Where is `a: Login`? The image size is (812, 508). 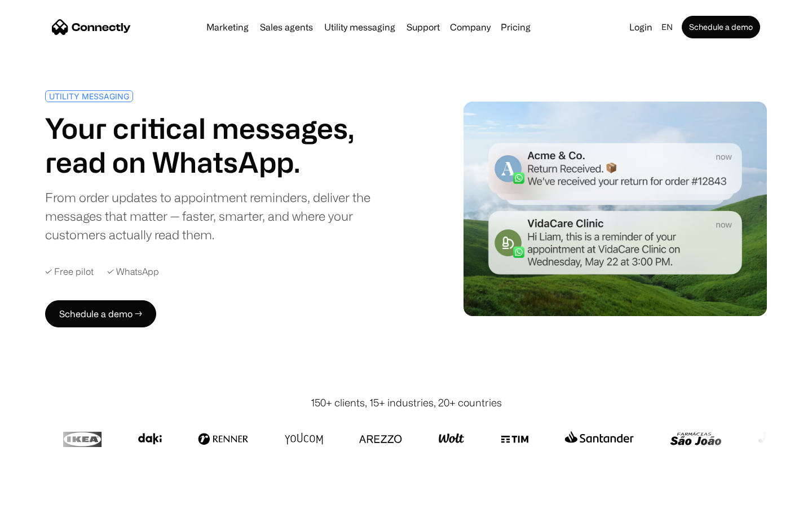
a: Login is located at coordinates (641, 27).